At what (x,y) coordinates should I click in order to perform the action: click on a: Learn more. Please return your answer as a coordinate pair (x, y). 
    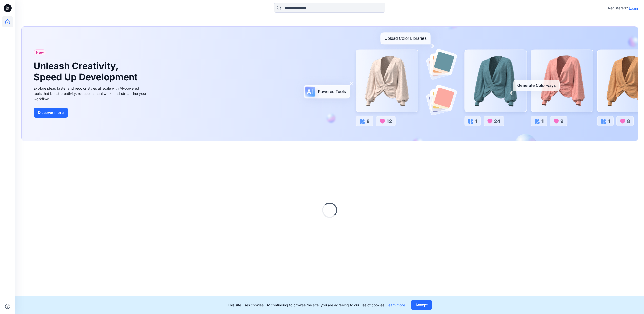
    Looking at the image, I should click on (396, 305).